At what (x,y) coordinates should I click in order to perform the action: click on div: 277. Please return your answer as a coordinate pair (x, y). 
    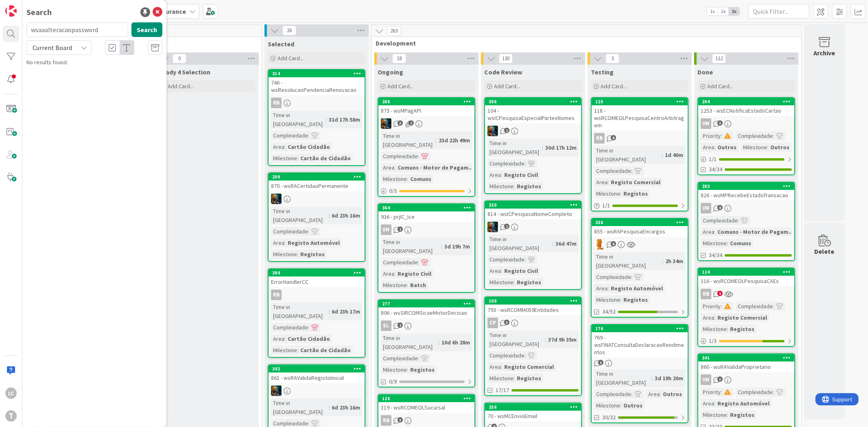
    Looking at the image, I should click on (426, 304).